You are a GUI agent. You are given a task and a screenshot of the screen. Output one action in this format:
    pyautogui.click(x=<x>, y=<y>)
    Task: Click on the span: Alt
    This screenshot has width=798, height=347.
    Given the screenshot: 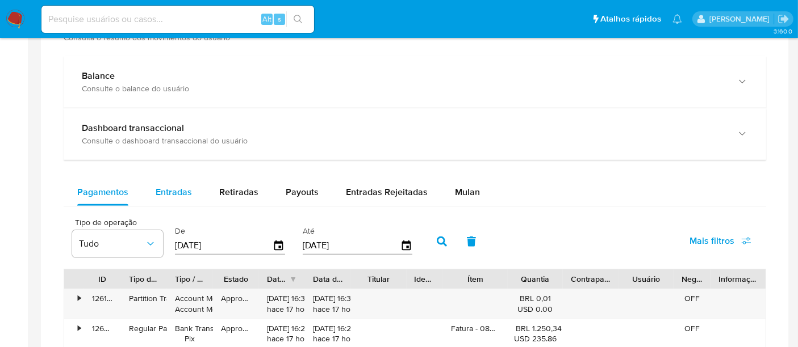 What is the action you would take?
    pyautogui.click(x=267, y=19)
    